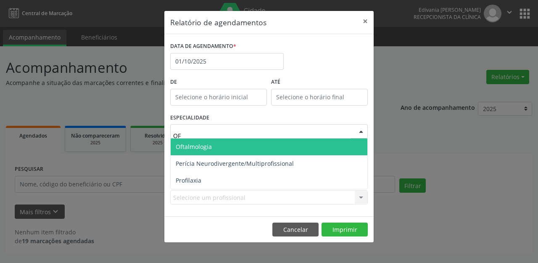  What do you see at coordinates (319, 82) in the screenshot?
I see `label: ATÉ` at bounding box center [319, 82].